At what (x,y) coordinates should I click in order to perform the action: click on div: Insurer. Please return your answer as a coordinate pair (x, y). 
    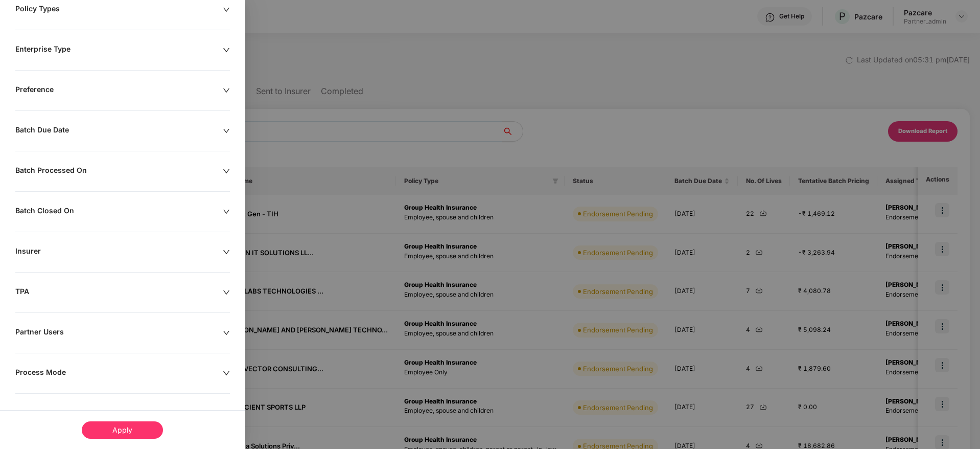
    Looking at the image, I should click on (119, 252).